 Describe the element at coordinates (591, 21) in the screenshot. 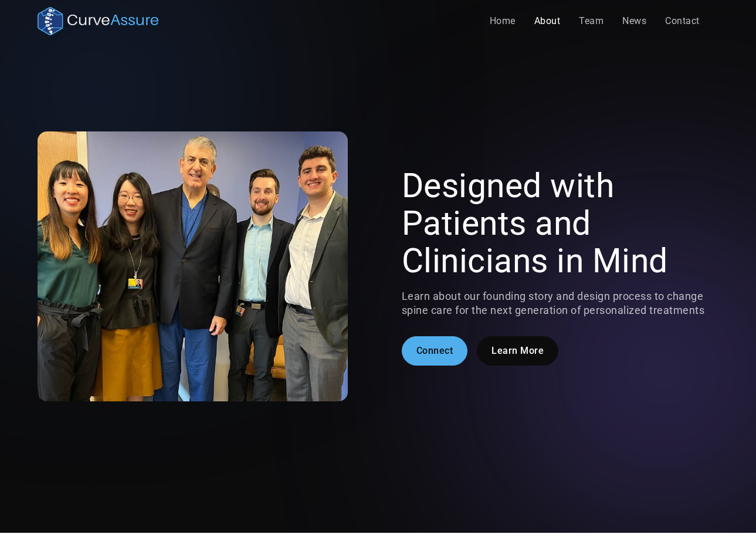

I see `a: Team` at that location.